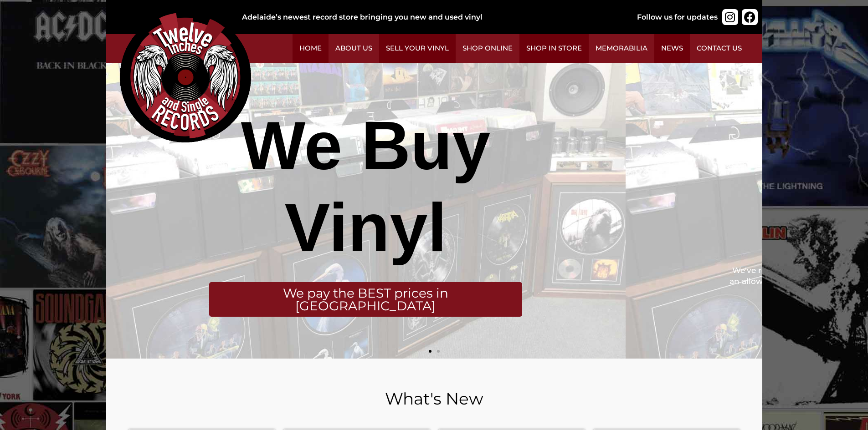  I want to click on a: Shop Online, so click(488, 48).